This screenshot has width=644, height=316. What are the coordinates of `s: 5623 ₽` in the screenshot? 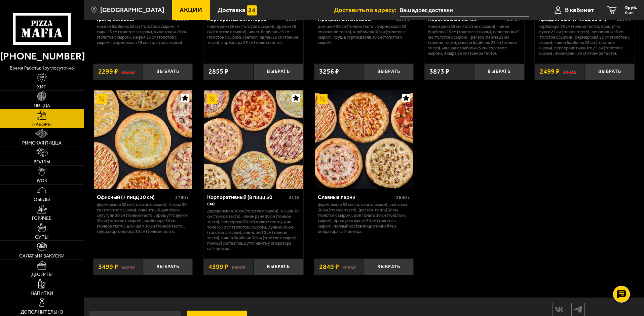 It's located at (128, 267).